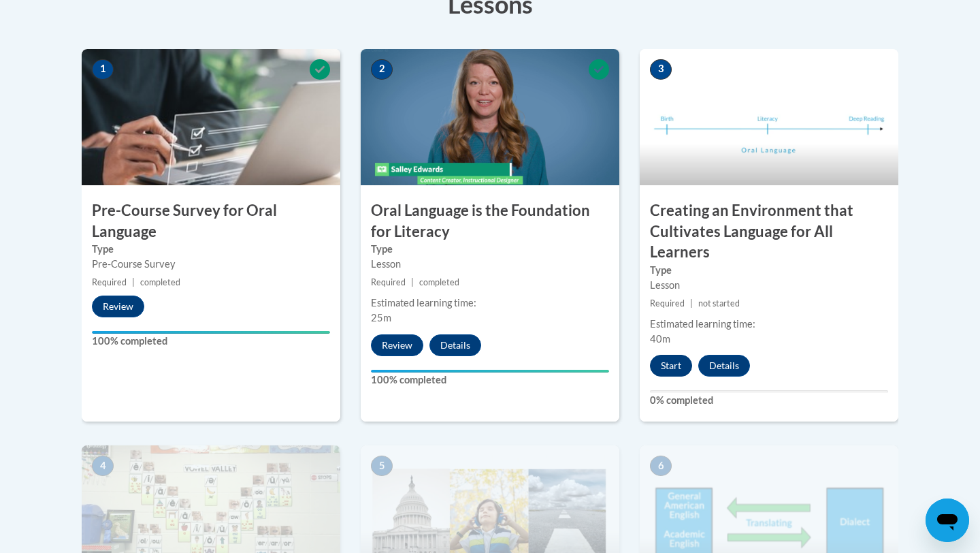 The width and height of the screenshot is (980, 553). What do you see at coordinates (211, 264) in the screenshot?
I see `div: Pre-Course Survey` at bounding box center [211, 264].